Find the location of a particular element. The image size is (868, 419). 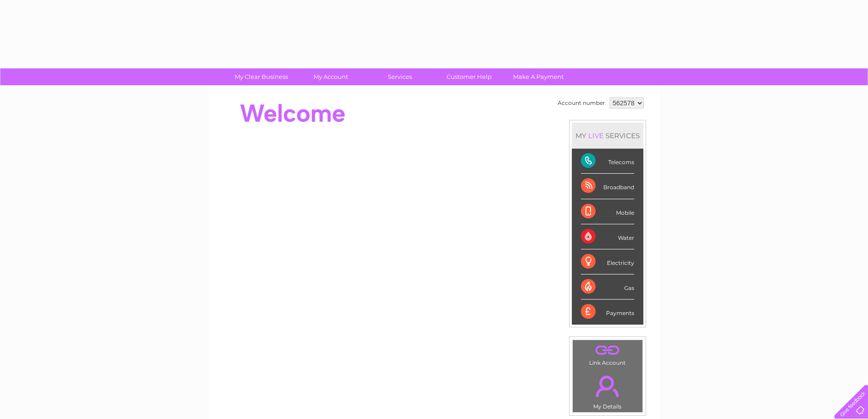

div: Payments is located at coordinates (607, 311).